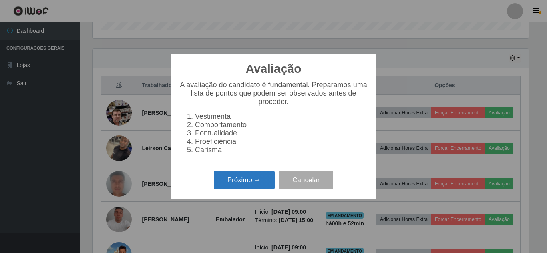 The height and width of the screenshot is (253, 547). What do you see at coordinates (244, 180) in the screenshot?
I see `button: Próximo →` at bounding box center [244, 180].